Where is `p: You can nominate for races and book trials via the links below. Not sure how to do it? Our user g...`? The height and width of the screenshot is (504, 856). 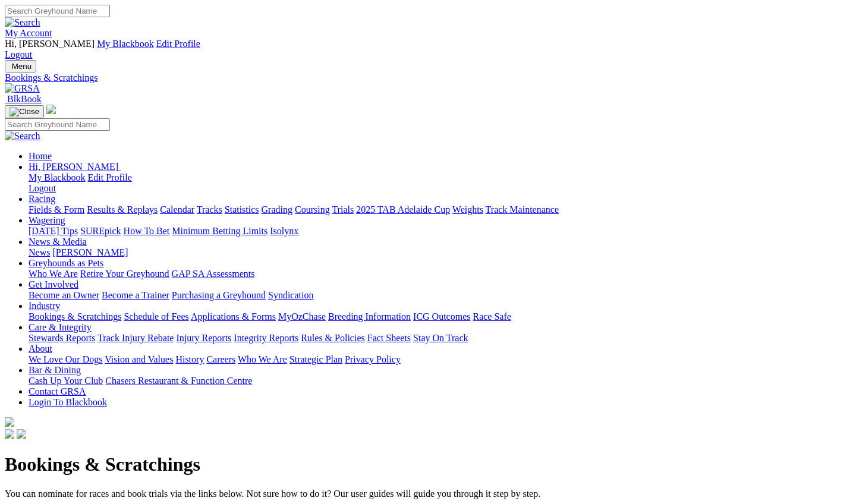
p: You can nominate for races and book trials via the links below. Not sure how to do it? Our user g... is located at coordinates (428, 493).